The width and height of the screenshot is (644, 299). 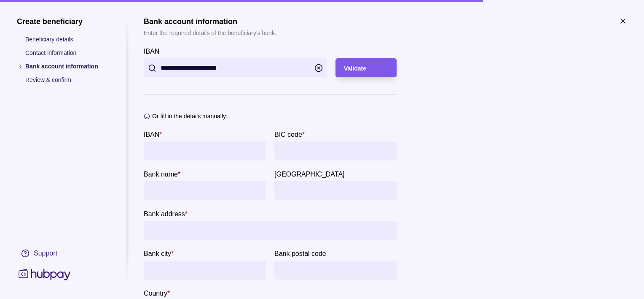 I want to click on p: Enter the required details of the beneficiary's bank., so click(x=210, y=33).